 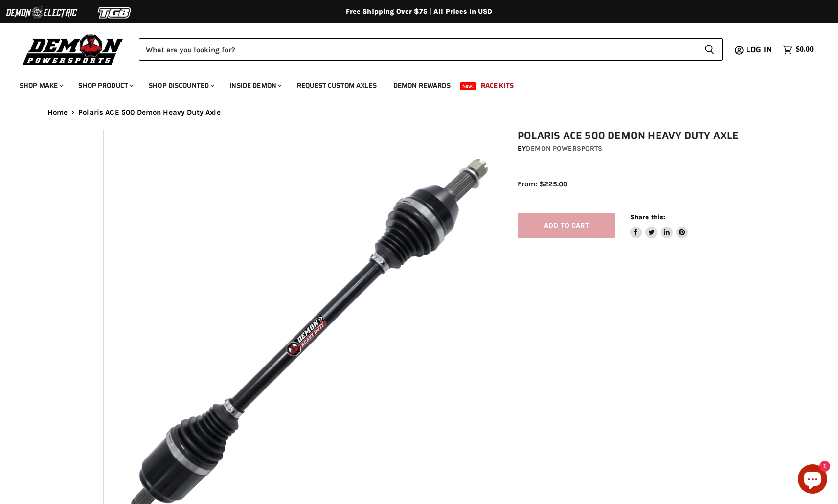 What do you see at coordinates (564, 148) in the screenshot?
I see `a: Demon Powersports` at bounding box center [564, 148].